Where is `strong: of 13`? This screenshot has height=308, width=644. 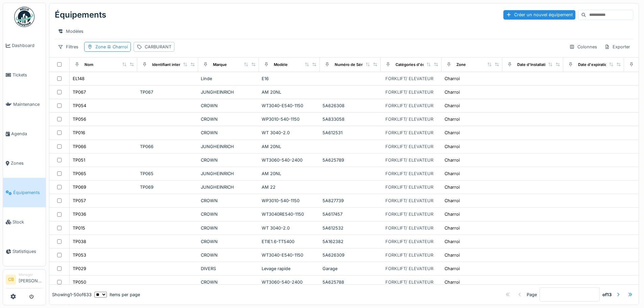 strong: of 13 is located at coordinates (607, 295).